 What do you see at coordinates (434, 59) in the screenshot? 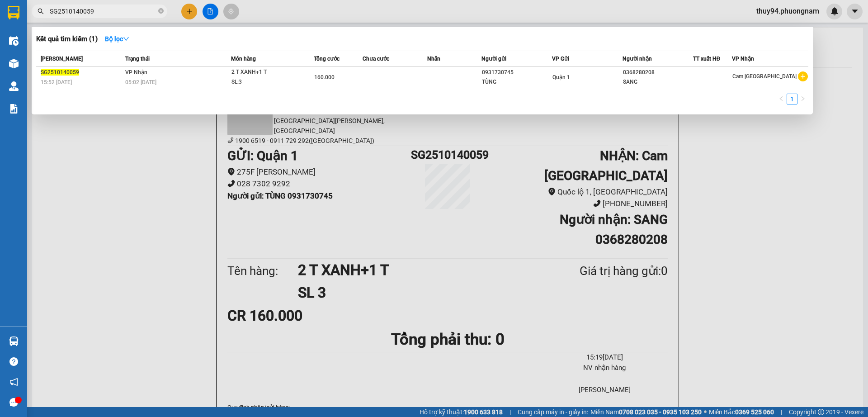
I see `span: Nhãn` at bounding box center [434, 59].